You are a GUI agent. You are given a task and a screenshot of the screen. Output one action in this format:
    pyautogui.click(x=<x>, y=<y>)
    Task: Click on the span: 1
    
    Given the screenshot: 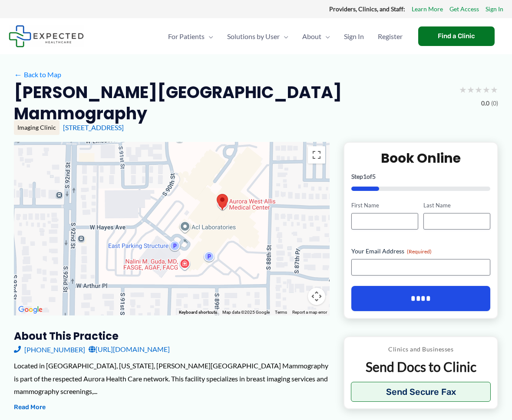 What is the action you would take?
    pyautogui.click(x=365, y=176)
    